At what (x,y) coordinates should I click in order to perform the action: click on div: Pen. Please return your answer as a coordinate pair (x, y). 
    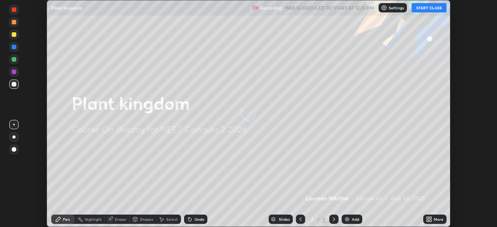
    Looking at the image, I should click on (66, 219).